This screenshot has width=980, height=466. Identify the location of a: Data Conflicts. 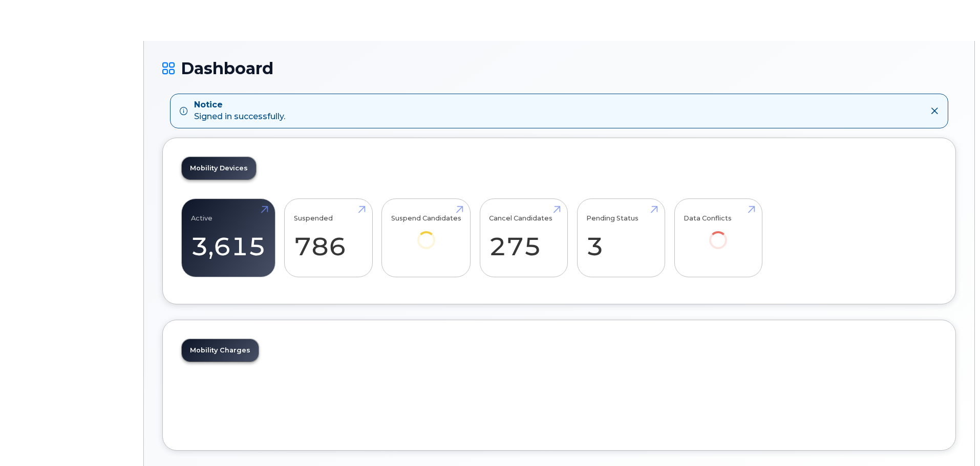
(718, 233).